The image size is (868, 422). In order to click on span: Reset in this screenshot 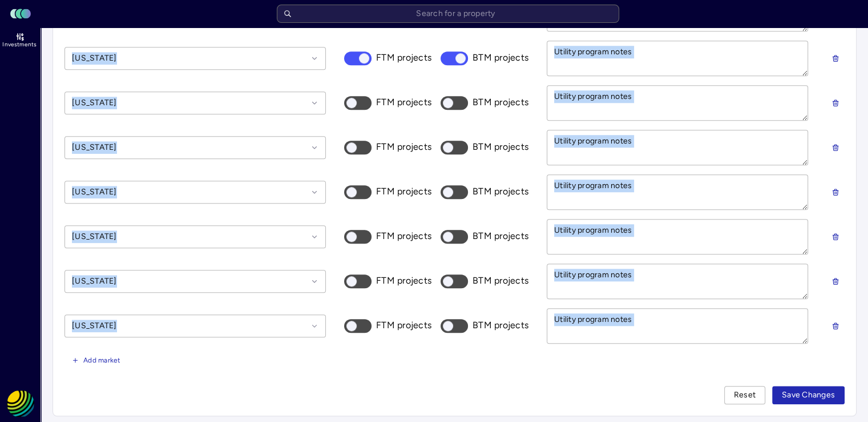, I will do `click(745, 395)`.